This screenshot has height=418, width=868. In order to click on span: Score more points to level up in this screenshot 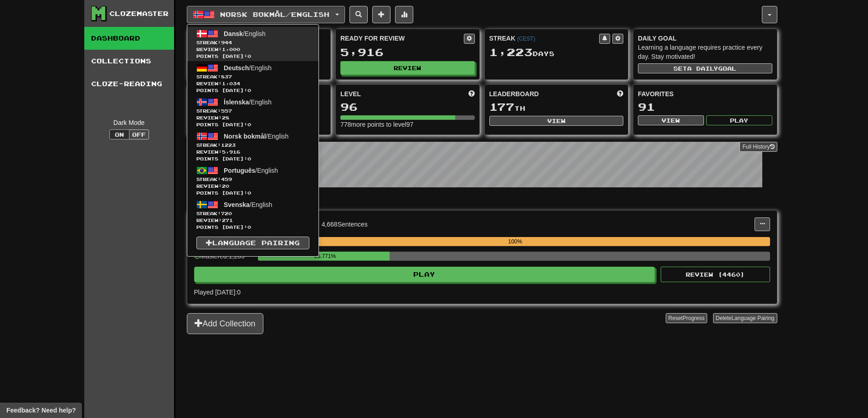, I will do `click(471, 94)`.